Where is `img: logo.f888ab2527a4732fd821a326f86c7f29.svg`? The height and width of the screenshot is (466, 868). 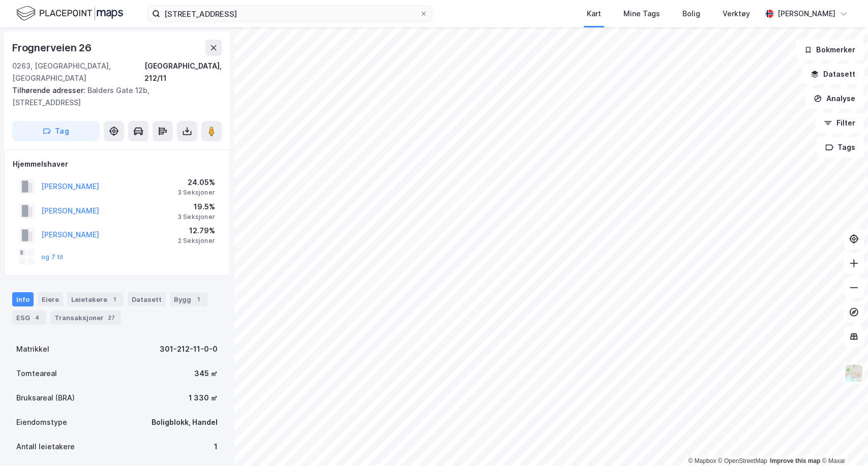
img: logo.f888ab2527a4732fd821a326f86c7f29.svg is located at coordinates (70, 13).